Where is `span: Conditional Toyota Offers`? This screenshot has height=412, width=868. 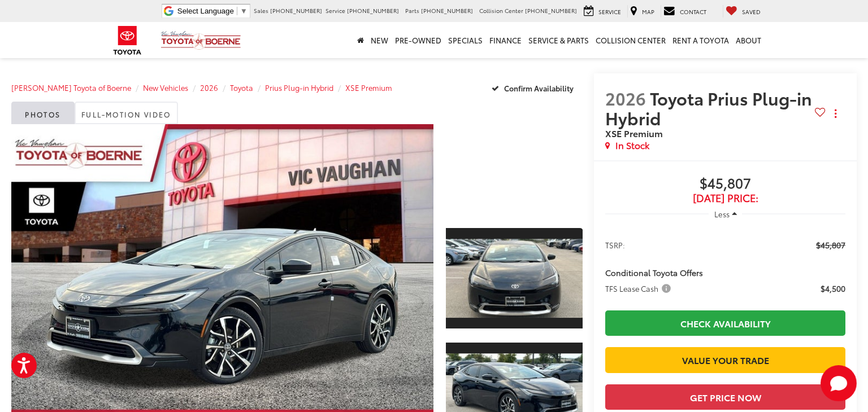 span: Conditional Toyota Offers is located at coordinates (654, 273).